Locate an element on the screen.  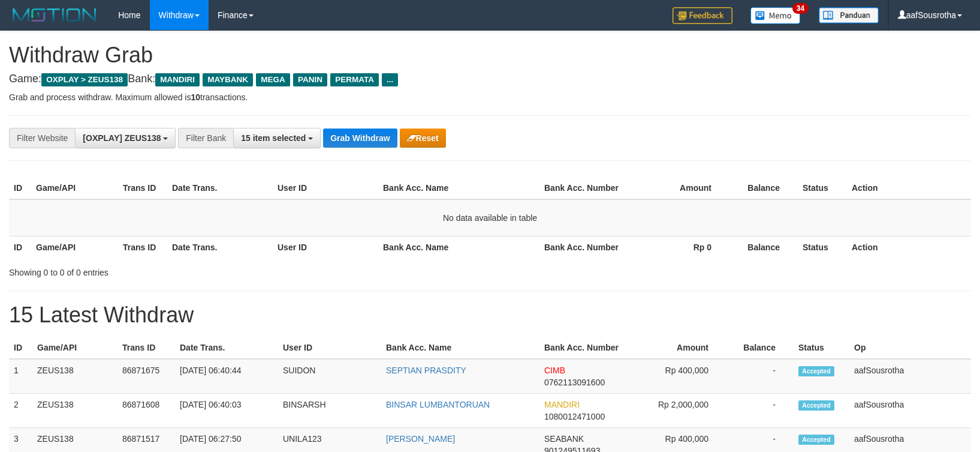
div: Showing 0 to 0 of 0 entries is located at coordinates (204, 270).